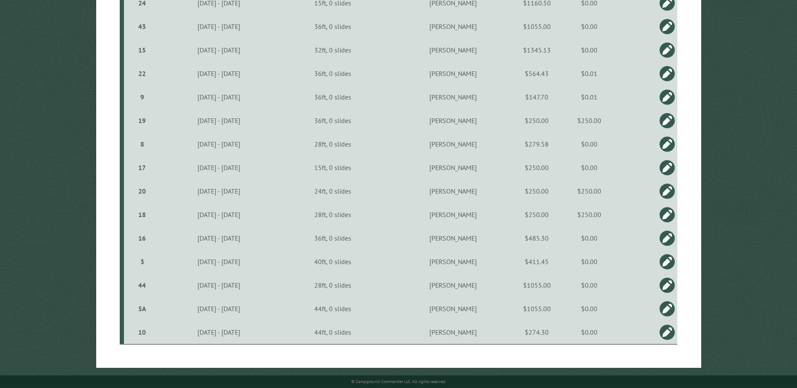 This screenshot has width=797, height=388. I want to click on td: $411.45, so click(537, 262).